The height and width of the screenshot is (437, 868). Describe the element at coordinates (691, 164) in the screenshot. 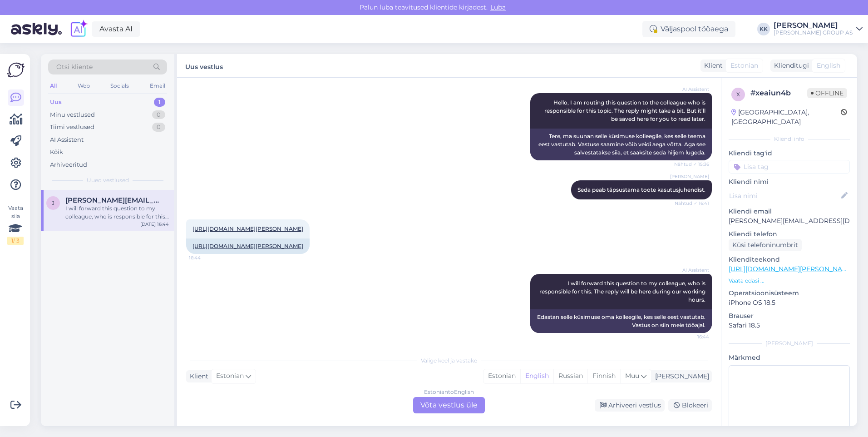

I see `span: Nähtud ✓ 15:36` at that location.